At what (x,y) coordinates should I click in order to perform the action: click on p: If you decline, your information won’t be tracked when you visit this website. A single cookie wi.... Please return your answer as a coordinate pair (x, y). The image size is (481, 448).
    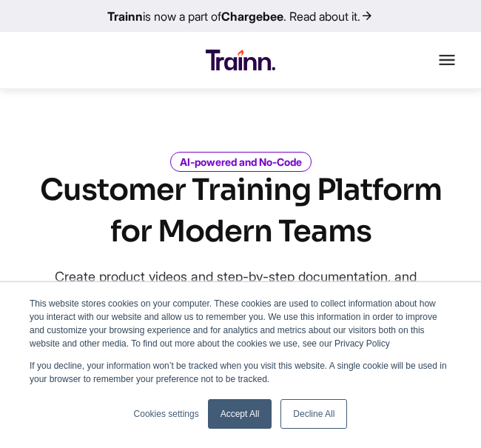
    Looking at the image, I should click on (240, 372).